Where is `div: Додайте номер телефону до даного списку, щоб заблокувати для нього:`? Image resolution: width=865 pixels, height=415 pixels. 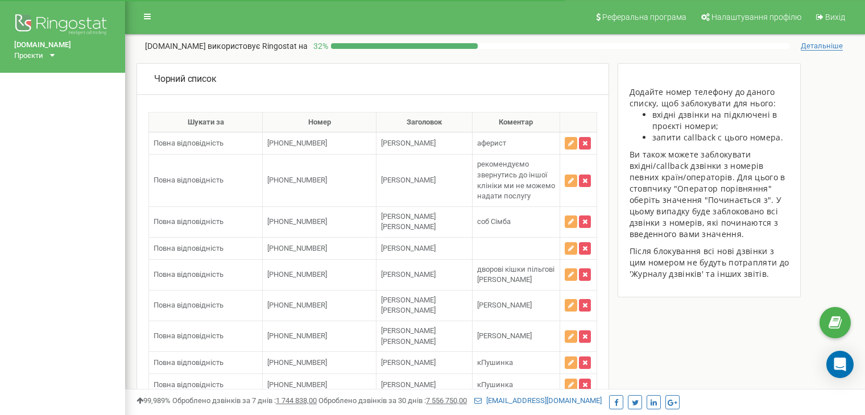
div: Додайте номер телефону до даного списку, щоб заблокувати для нього: is located at coordinates (709, 98).